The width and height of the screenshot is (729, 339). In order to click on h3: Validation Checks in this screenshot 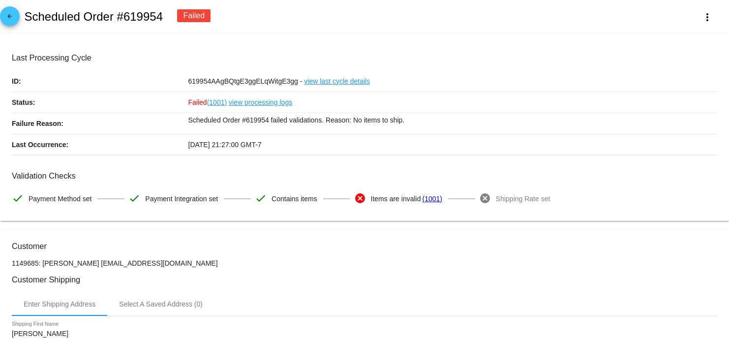, I will do `click(364, 176)`.